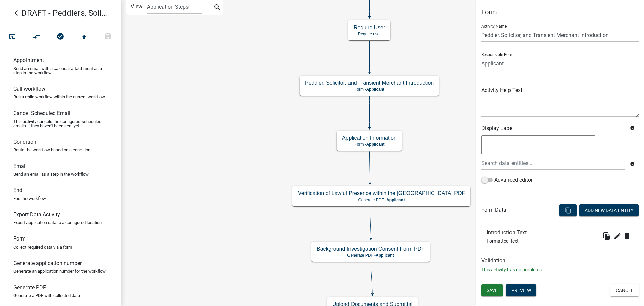 This screenshot has height=306, width=644. I want to click on button: Auto Layout, so click(37, 37).